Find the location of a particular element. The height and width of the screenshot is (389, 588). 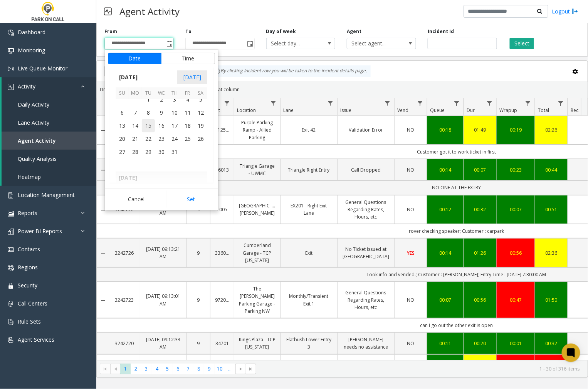

a: Exit 42 is located at coordinates (309, 129).